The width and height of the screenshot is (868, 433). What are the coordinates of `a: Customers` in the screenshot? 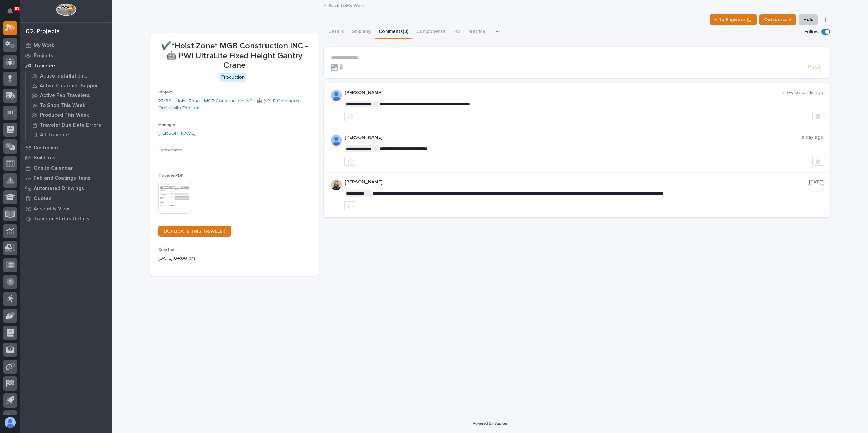 It's located at (66, 148).